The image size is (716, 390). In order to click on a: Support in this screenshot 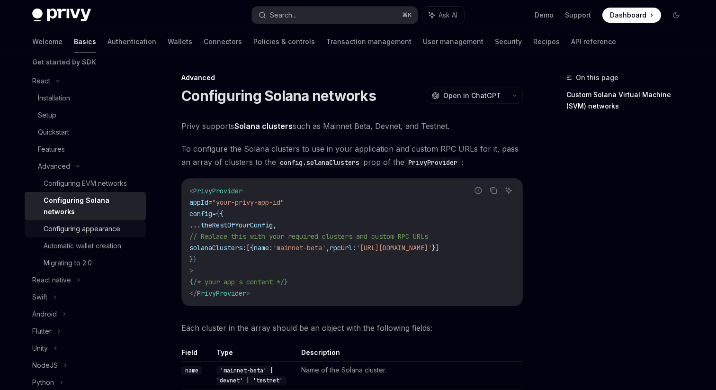, I will do `click(578, 15)`.